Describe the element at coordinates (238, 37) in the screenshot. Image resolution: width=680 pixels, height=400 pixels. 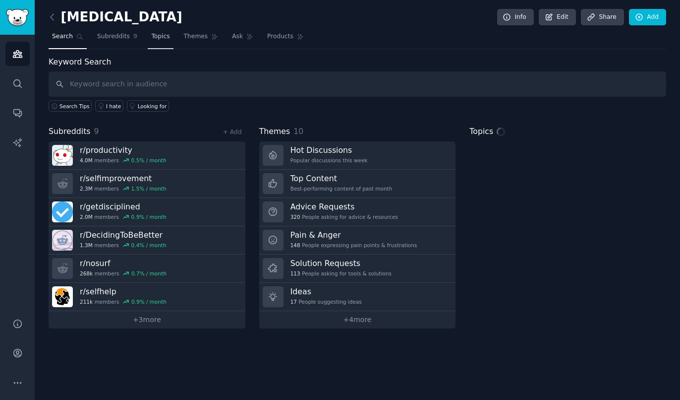
I see `span: Ask` at that location.